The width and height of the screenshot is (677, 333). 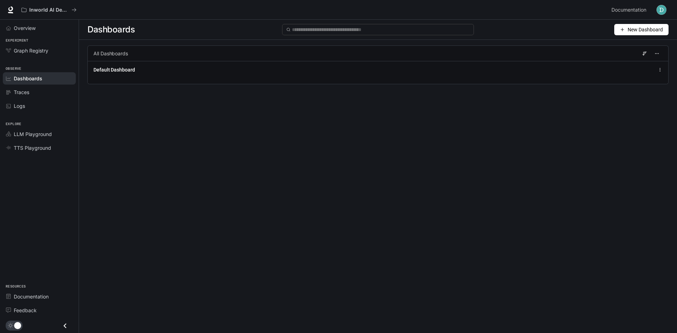 I want to click on span: Feedback, so click(x=25, y=310).